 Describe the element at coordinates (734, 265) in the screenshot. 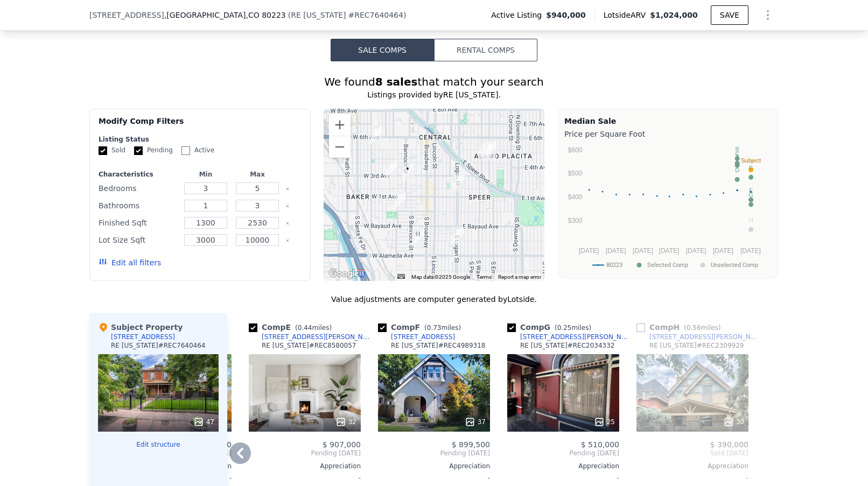

I see `text: Unselected Comp` at that location.